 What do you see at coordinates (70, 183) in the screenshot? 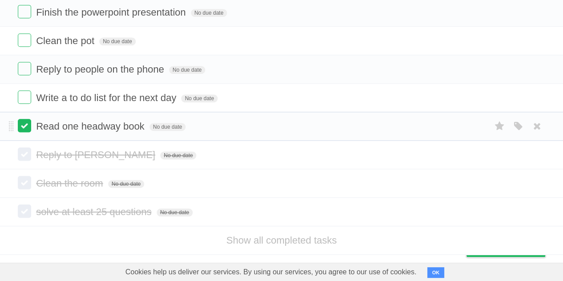
I see `span: Clean the room` at bounding box center [70, 183].